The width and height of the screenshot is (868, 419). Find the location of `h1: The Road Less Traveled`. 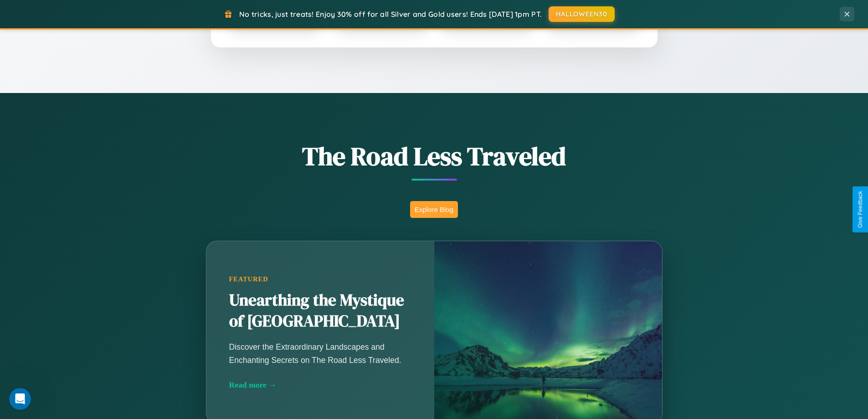

h1: The Road Less Traveled is located at coordinates (434, 156).